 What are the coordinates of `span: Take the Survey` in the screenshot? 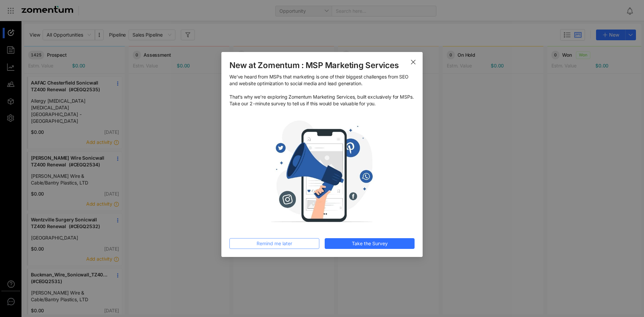 It's located at (370, 244).